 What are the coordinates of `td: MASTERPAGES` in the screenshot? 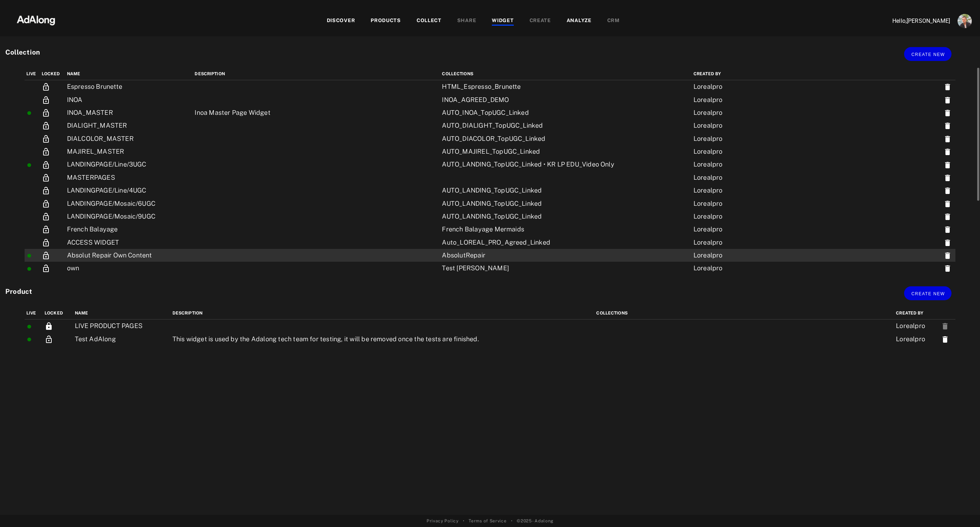 It's located at (129, 177).